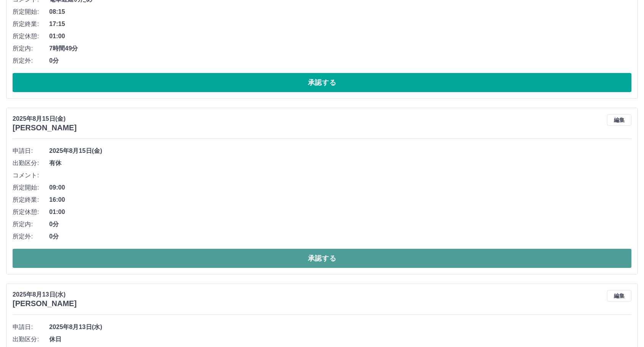 The width and height of the screenshot is (644, 347). I want to click on span: 有休, so click(340, 163).